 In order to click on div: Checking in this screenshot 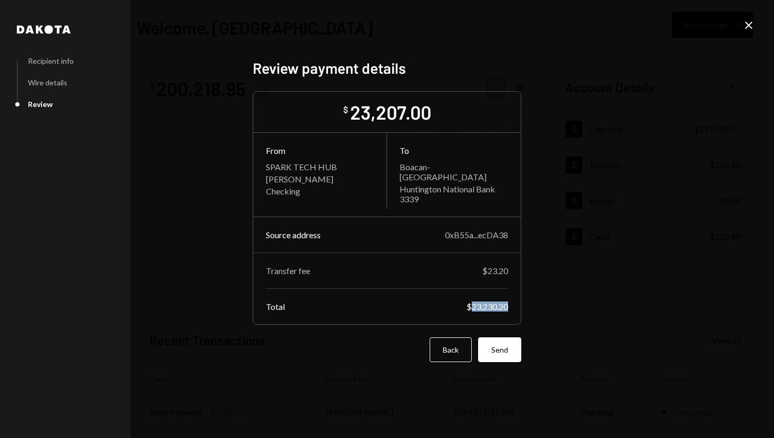, I will do `click(320, 191)`.